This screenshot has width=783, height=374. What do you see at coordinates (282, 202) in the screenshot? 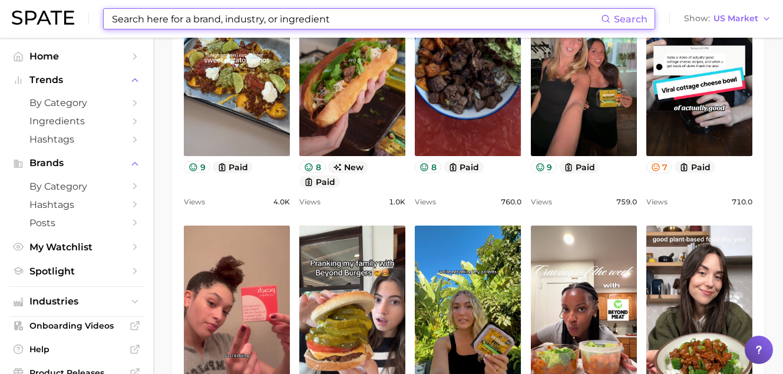
I see `span: 4.0k` at bounding box center [282, 202].